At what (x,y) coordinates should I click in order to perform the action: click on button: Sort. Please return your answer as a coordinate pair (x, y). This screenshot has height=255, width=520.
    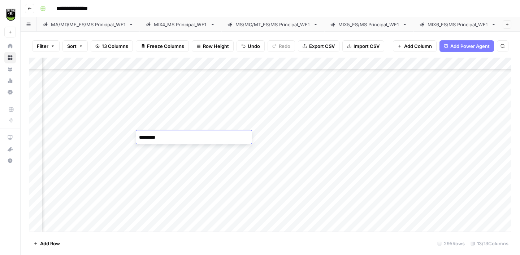
    Looking at the image, I should click on (75, 46).